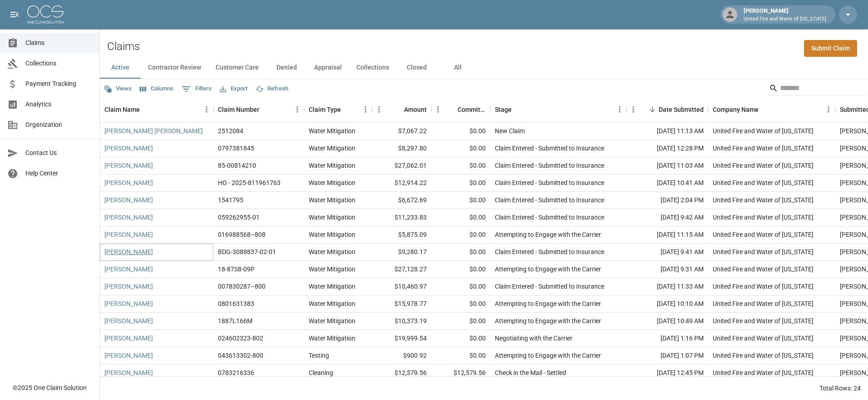 The height and width of the screenshot is (400, 868). What do you see at coordinates (402, 183) in the screenshot?
I see `div: $12,914.22` at bounding box center [402, 183].